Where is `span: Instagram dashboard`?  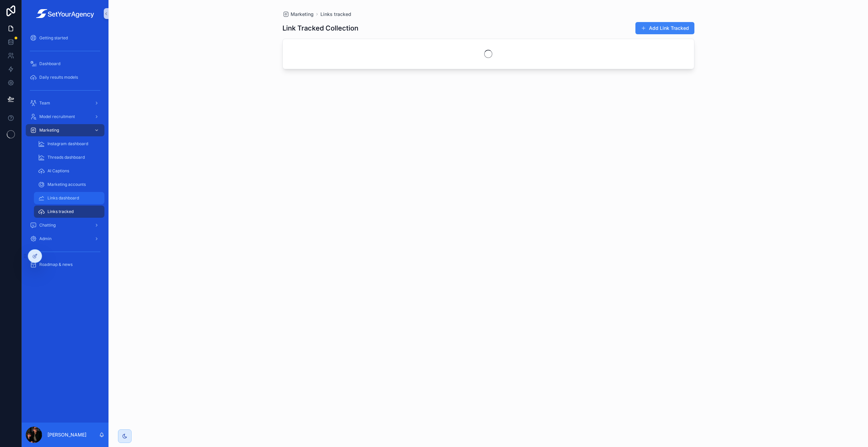 span: Instagram dashboard is located at coordinates (68, 144).